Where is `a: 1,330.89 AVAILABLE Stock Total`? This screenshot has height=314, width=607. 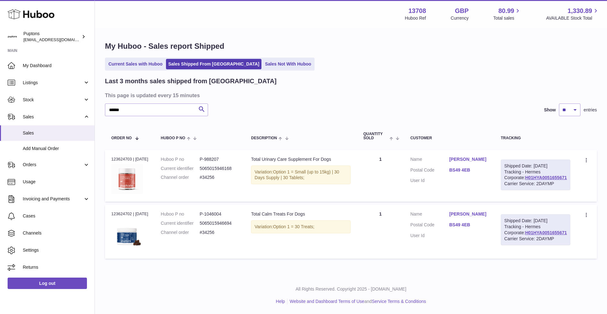 a: 1,330.89 AVAILABLE Stock Total is located at coordinates (572, 14).